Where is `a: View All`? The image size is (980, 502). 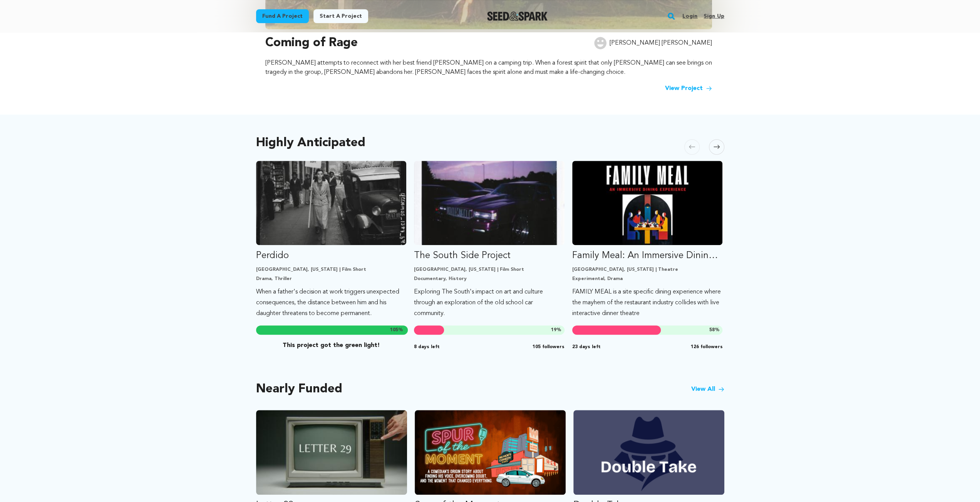
a: View All is located at coordinates (708, 389).